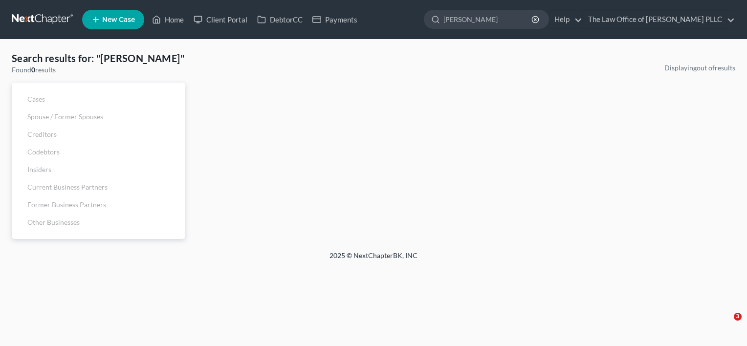 The height and width of the screenshot is (346, 747). Describe the element at coordinates (98, 134) in the screenshot. I see `a: Creditors` at that location.